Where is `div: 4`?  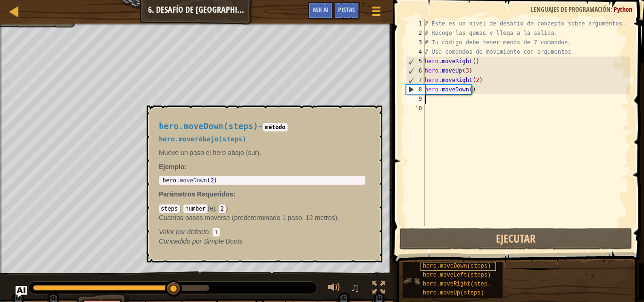
div: 4 is located at coordinates (416, 52).